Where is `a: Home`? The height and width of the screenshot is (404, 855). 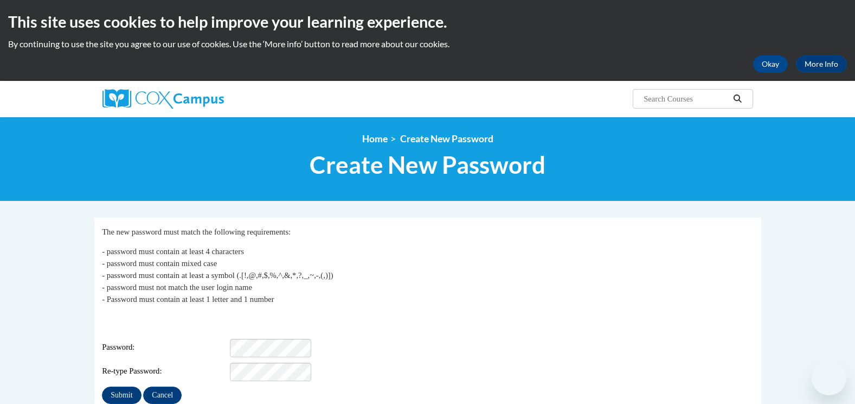 a: Home is located at coordinates (375, 138).